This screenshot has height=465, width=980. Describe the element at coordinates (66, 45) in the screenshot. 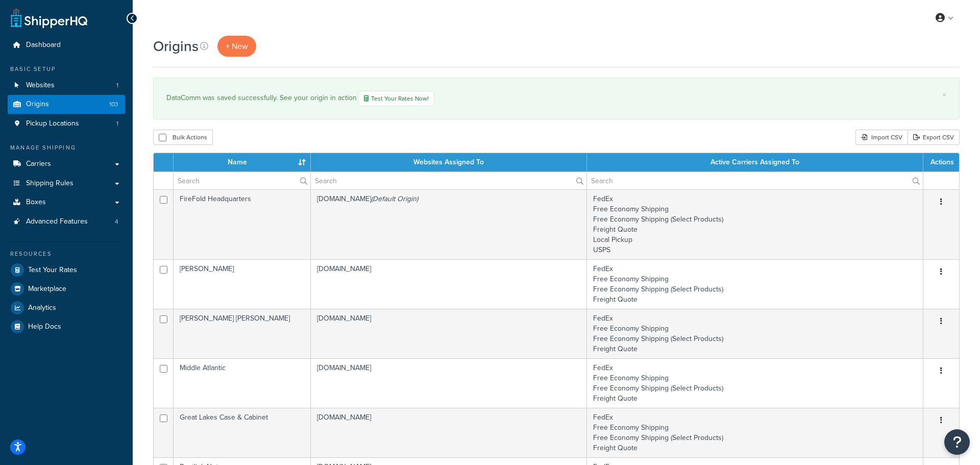

I see `a: Dashboard` at that location.